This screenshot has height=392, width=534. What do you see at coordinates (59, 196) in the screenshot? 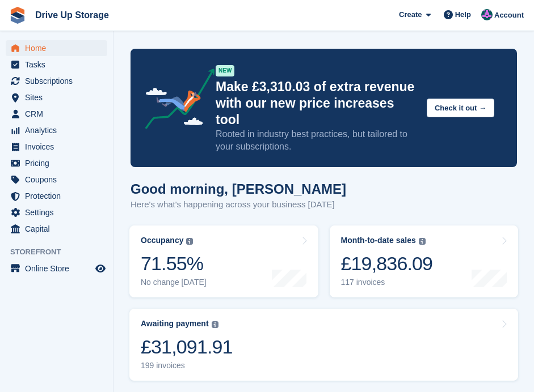
I see `span: Protection` at bounding box center [59, 196].